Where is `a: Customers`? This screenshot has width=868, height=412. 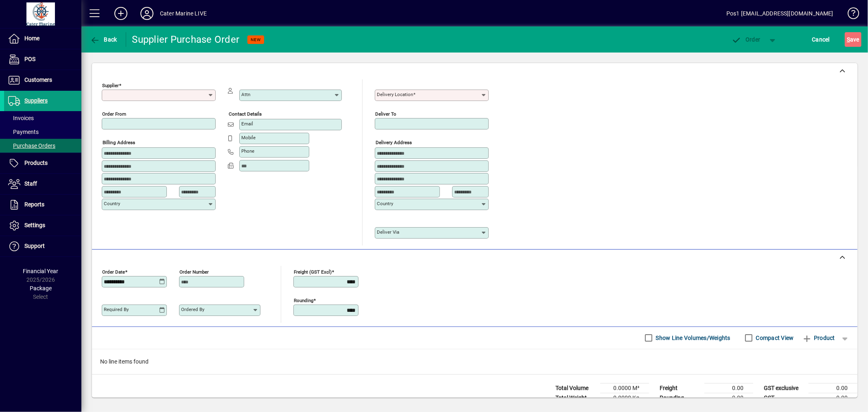 a: Customers is located at coordinates (43, 80).